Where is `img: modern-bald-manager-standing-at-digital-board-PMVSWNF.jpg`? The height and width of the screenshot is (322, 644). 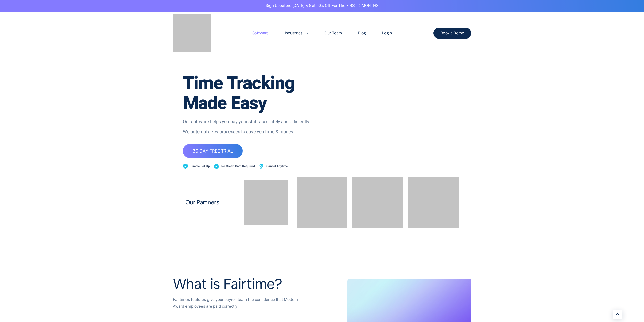 img: modern-bald-manager-standing-at-digital-board-PMVSWNF.jpg is located at coordinates (393, 74).